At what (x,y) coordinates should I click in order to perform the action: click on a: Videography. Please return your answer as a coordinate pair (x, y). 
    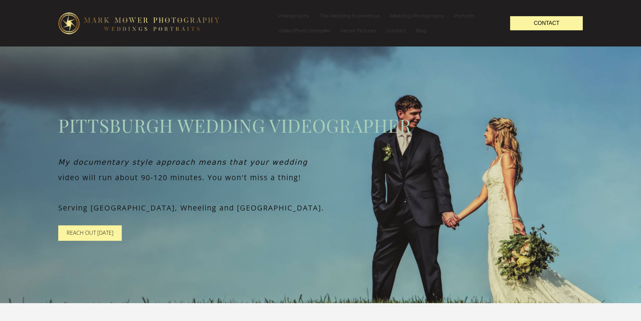
    Looking at the image, I should click on (294, 16).